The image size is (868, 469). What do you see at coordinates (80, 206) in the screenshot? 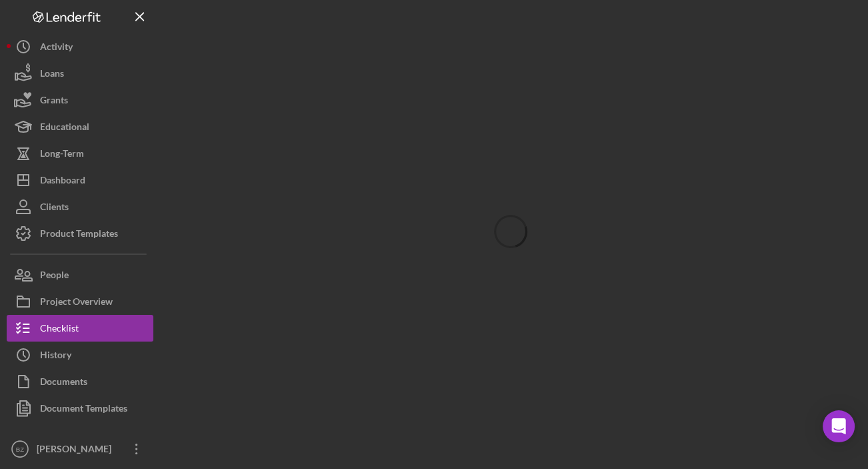
I see `button: Clients` at bounding box center [80, 206].